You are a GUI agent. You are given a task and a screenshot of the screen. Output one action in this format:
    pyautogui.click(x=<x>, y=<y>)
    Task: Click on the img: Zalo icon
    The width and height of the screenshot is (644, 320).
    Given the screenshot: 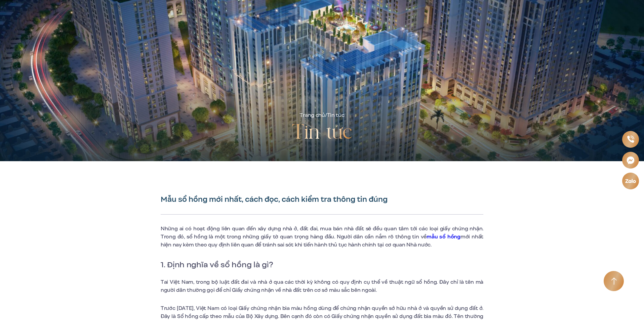 What is the action you would take?
    pyautogui.click(x=630, y=180)
    